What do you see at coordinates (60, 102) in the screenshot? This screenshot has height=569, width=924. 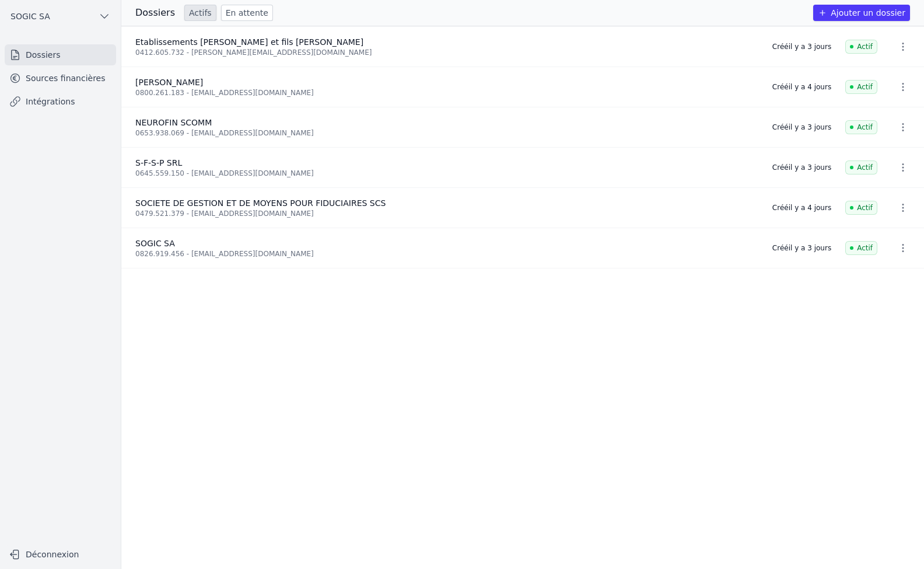 I see `a: Intégrations` at bounding box center [60, 102].